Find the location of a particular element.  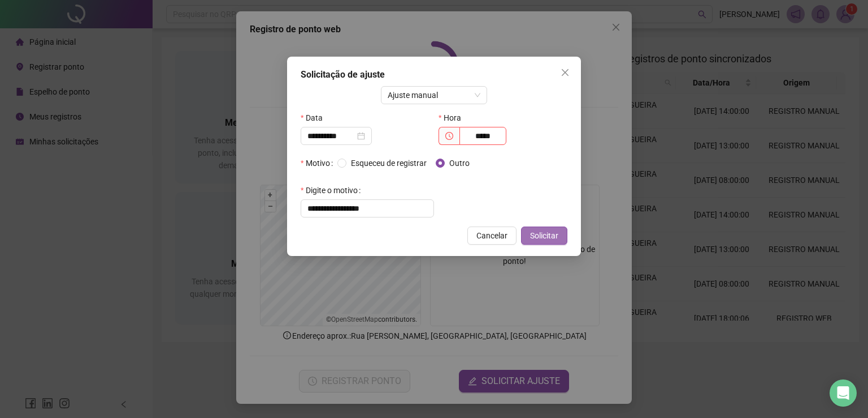

span: clock-circle is located at coordinates (450, 135).